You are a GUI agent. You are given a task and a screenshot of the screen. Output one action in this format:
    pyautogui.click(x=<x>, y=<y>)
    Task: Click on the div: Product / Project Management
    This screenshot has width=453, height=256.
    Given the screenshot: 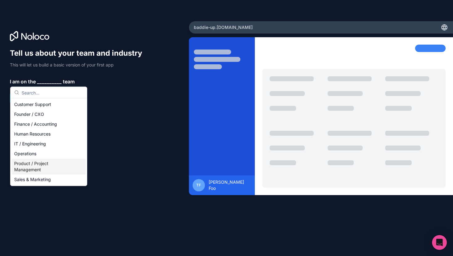 What is the action you would take?
    pyautogui.click(x=49, y=167)
    